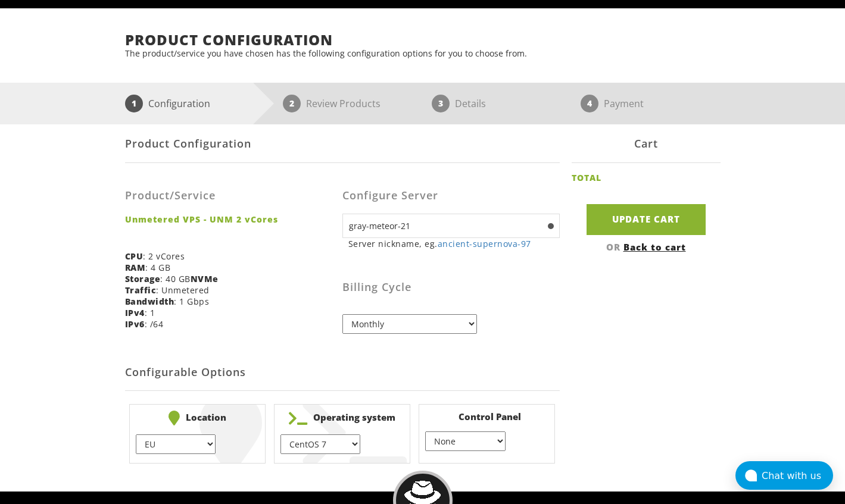  What do you see at coordinates (342, 143) in the screenshot?
I see `div: Product Configuration` at bounding box center [342, 143].